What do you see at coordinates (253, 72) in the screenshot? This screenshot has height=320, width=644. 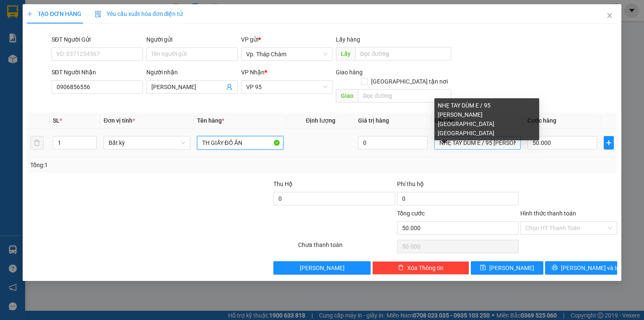 I see `span: VP Nhận` at bounding box center [253, 72].